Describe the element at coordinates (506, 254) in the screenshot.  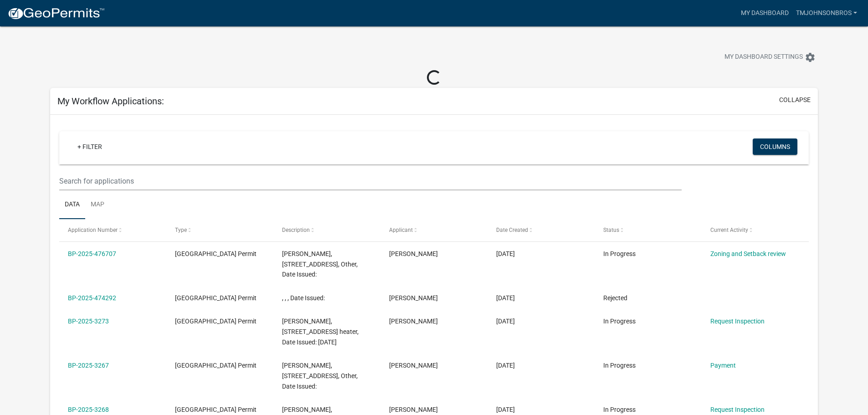
I see `span: 09/10/2025` at that location.